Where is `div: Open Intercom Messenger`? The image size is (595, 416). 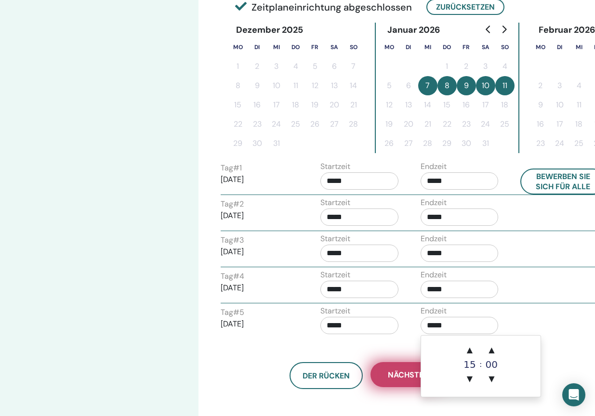
div: Open Intercom Messenger is located at coordinates (574, 395).